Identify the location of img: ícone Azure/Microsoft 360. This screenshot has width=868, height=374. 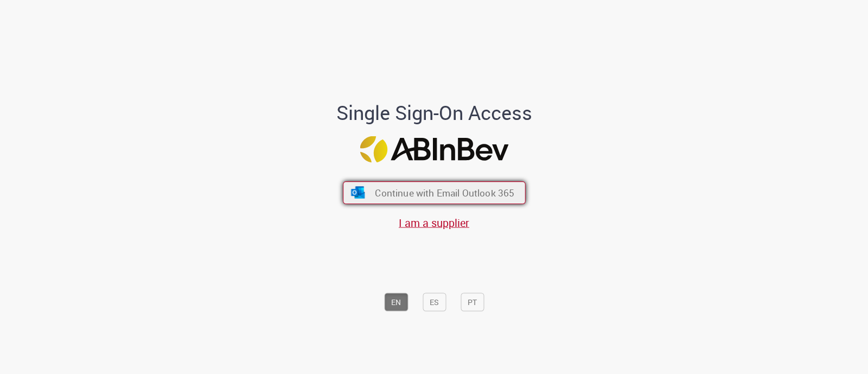
(357, 193).